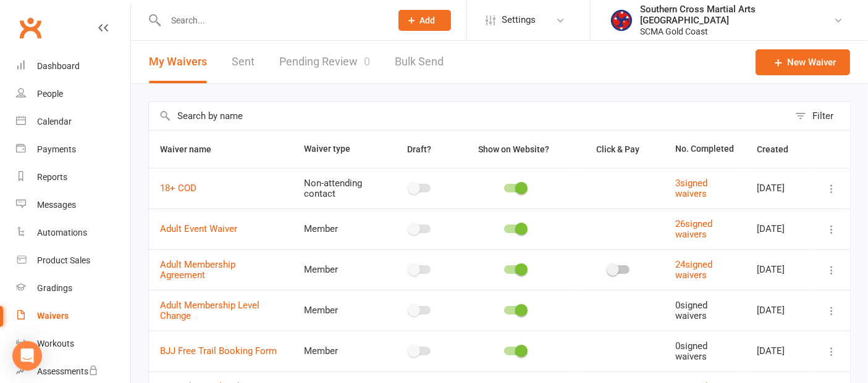 The image size is (868, 383). I want to click on span: 0, so click(367, 61).